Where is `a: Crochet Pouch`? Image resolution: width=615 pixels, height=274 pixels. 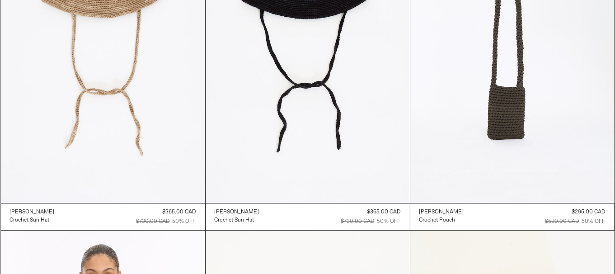
a: Crochet Pouch is located at coordinates (441, 220).